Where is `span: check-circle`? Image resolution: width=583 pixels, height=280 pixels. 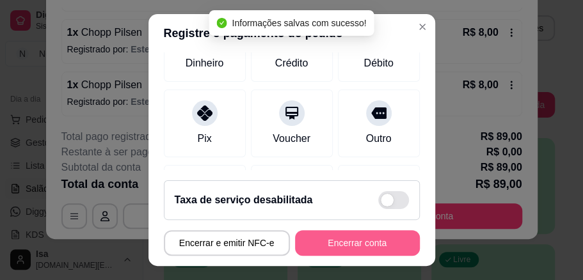 span: check-circle is located at coordinates (221, 23).